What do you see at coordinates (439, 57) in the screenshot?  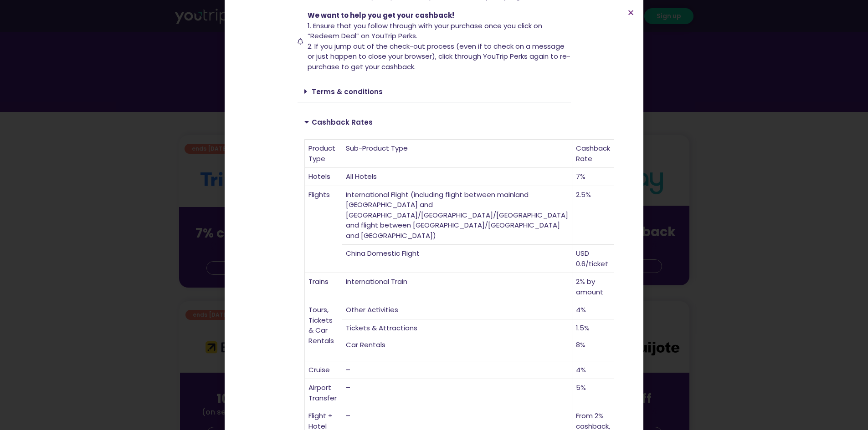 I see `span: 2. If you jump out of the check-out process (even if to check on a message or just happen to clos...` at bounding box center [439, 57].